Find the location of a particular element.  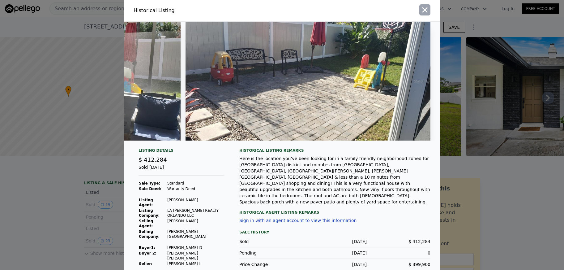

div: Historical Agent Listing Remarks is located at coordinates (335, 210).